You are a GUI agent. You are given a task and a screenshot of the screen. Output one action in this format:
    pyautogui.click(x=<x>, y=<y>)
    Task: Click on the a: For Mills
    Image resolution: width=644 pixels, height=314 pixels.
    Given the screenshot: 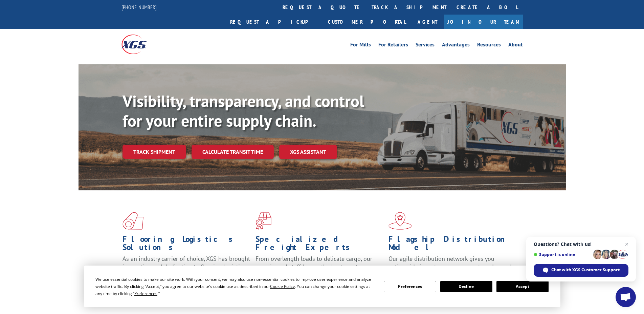 What is the action you would take?
    pyautogui.click(x=360, y=46)
    